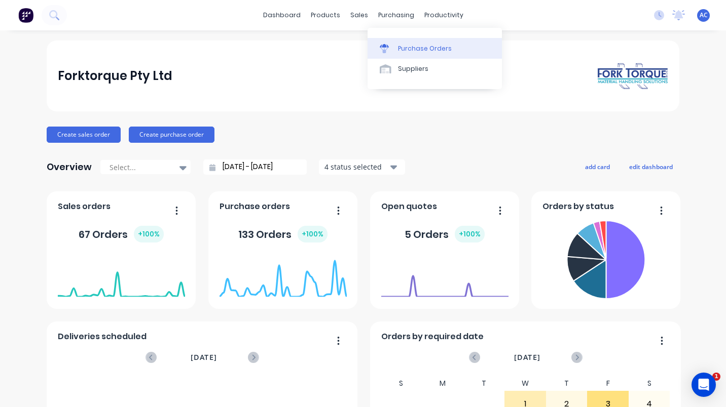 Image resolution: width=726 pixels, height=407 pixels. Describe the element at coordinates (425, 49) in the screenshot. I see `div: Purchase Orders` at that location.